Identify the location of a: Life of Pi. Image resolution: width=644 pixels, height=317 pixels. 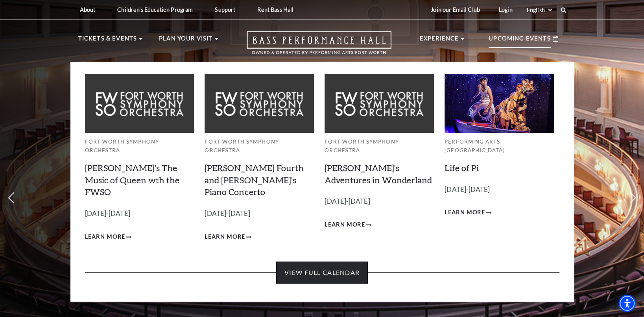
(461, 168).